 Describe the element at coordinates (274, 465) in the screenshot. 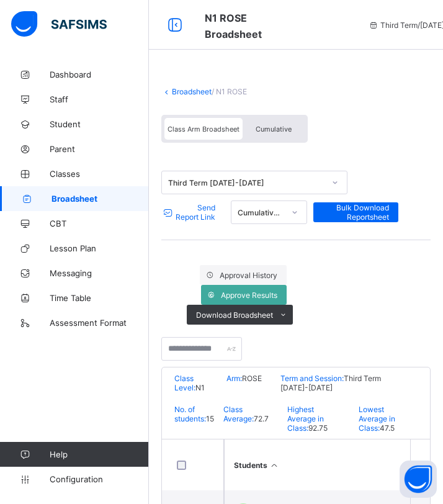

I see `i: Sort Ascending` at that location.